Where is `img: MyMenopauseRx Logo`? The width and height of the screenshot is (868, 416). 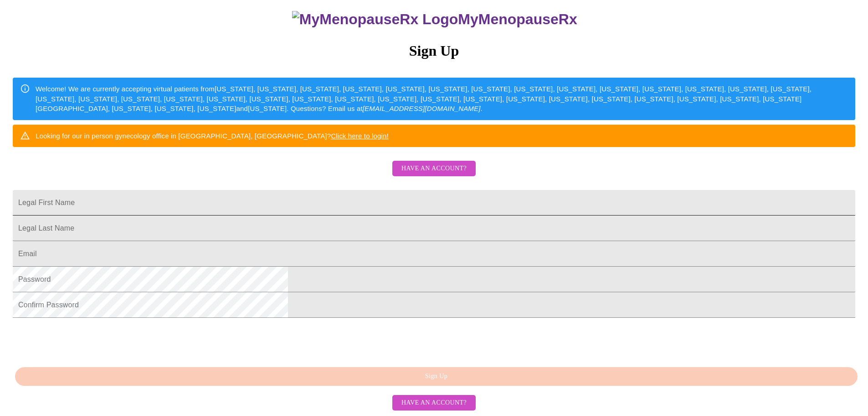
img: MyMenopauseRx Logo is located at coordinates (375, 19).